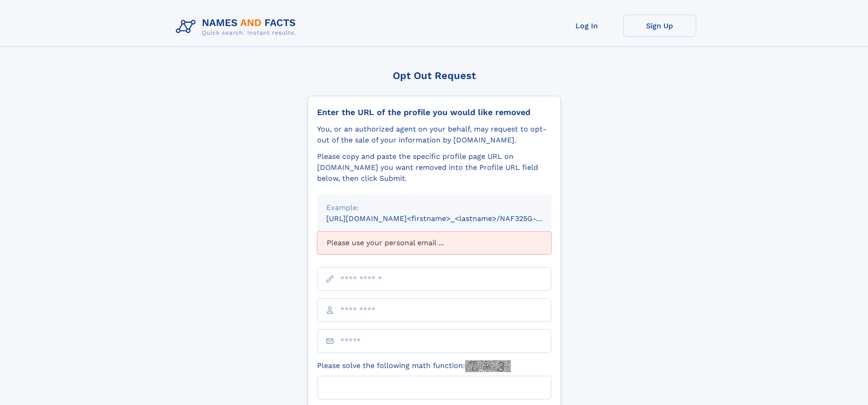 The height and width of the screenshot is (405, 868). Describe the element at coordinates (414, 366) in the screenshot. I see `label: Please solve the following math function:` at that location.